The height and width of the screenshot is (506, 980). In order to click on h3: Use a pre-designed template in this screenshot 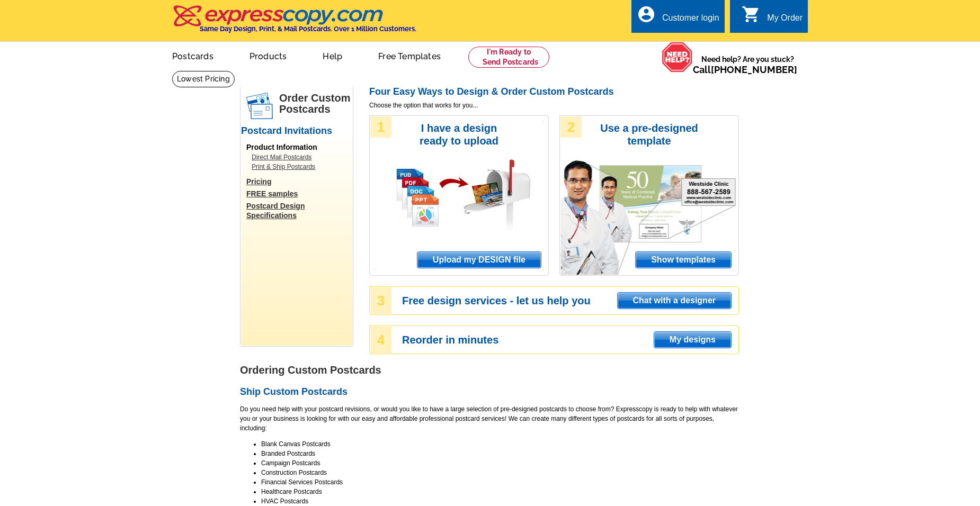, I will do `click(649, 135)`.